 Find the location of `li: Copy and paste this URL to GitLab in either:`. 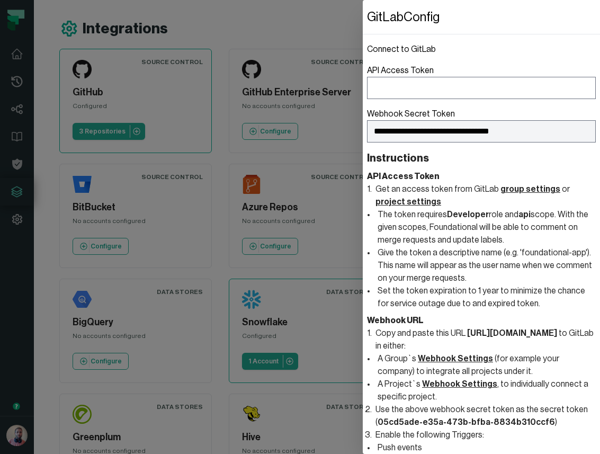

li: Copy and paste this URL to GitLab in either: is located at coordinates (485, 365).